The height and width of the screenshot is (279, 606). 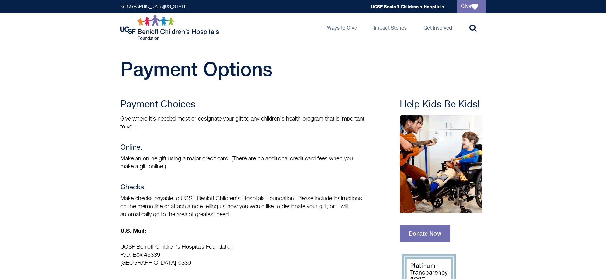 I want to click on p: Give where it's needed most or designate your gift to any children’s health program that is impor..., so click(x=243, y=123).